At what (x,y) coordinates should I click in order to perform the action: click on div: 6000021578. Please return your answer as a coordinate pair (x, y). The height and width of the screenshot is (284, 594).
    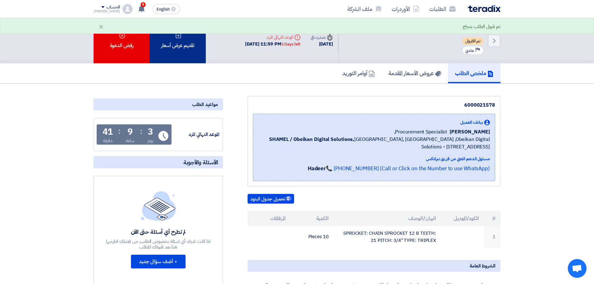
    Looking at the image, I should click on (374, 105).